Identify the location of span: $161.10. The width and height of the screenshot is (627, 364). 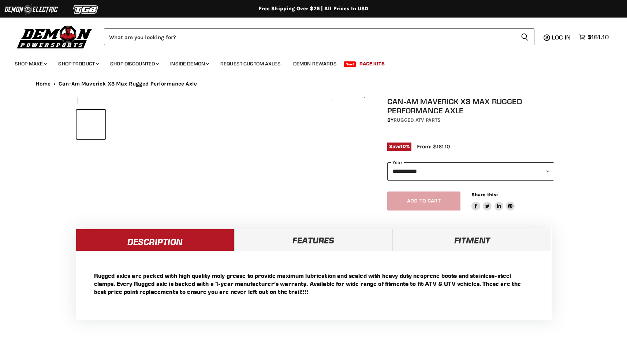
(598, 36).